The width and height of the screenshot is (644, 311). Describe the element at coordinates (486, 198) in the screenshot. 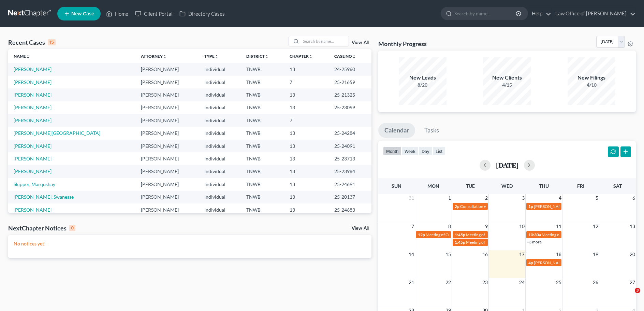

I see `span: 2` at that location.